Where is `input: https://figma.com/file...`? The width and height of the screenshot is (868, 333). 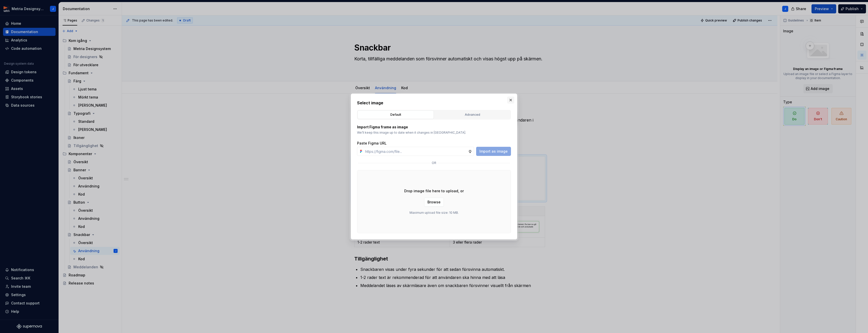 input: https://figma.com/file... is located at coordinates (415, 151).